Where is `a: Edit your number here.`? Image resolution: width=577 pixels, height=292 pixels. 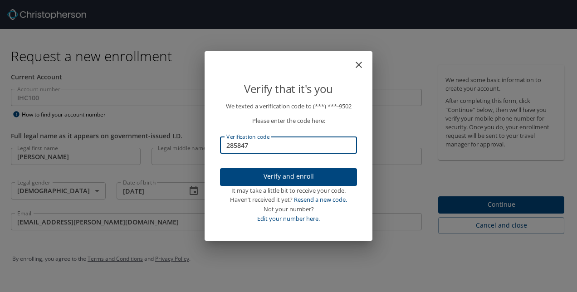 a: Edit your number here. is located at coordinates (288, 218).